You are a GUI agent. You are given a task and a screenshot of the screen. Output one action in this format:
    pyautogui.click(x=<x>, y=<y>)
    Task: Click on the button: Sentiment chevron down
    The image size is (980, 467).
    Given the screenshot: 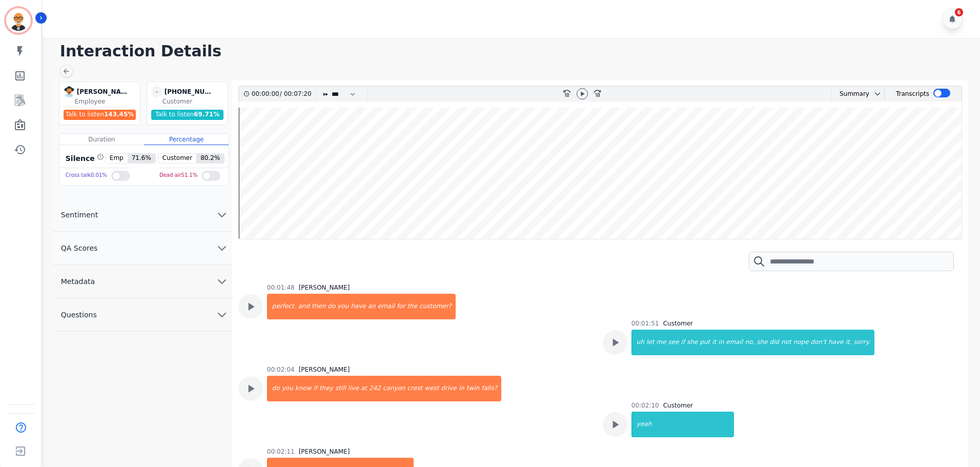 What is the action you would take?
    pyautogui.click(x=142, y=214)
    